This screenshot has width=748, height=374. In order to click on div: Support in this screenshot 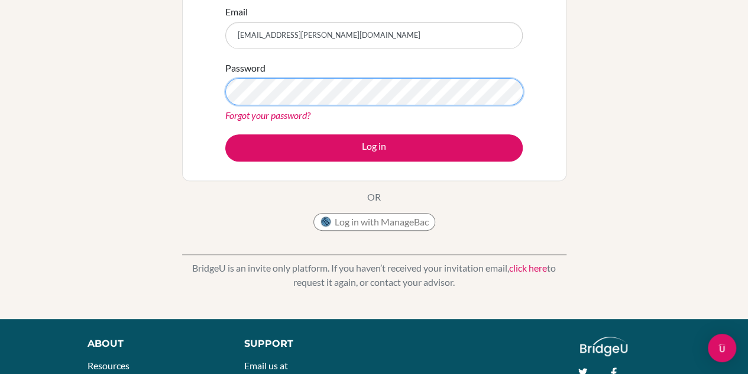, I will do `click(303, 344)`.